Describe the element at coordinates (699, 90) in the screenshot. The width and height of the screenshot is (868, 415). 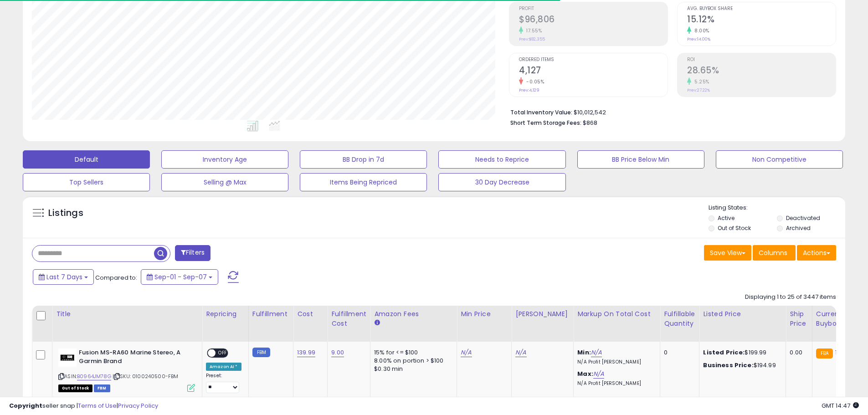
I see `small: Prev: 27.22%` at that location.